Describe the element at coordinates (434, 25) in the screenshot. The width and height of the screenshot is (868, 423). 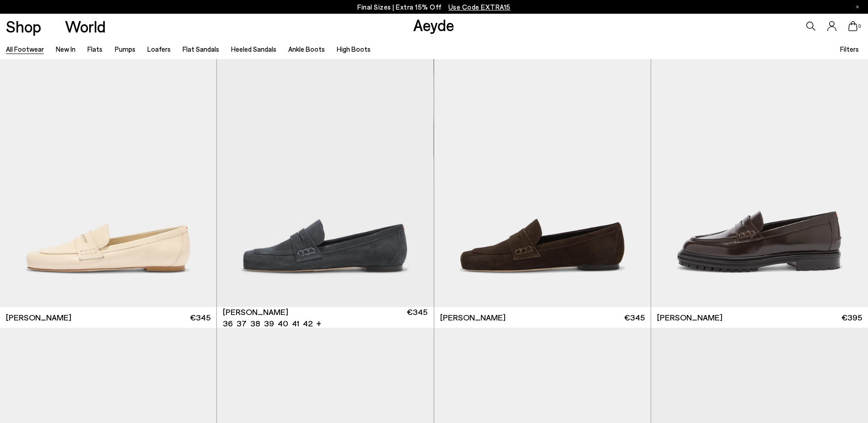
I see `a: Aeyde` at that location.